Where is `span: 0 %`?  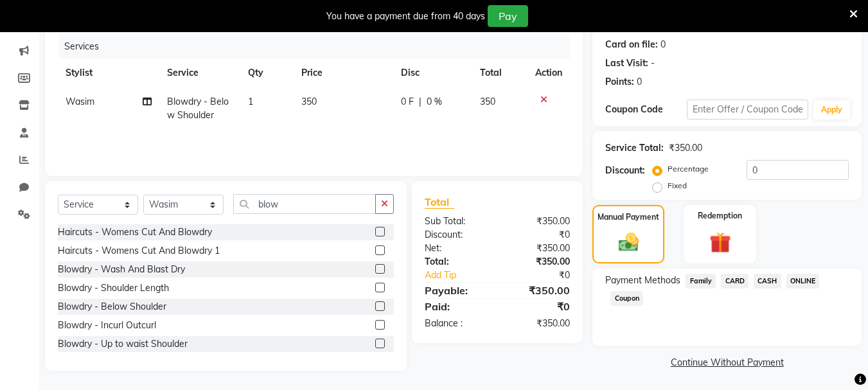
span: 0 % is located at coordinates (434, 101).